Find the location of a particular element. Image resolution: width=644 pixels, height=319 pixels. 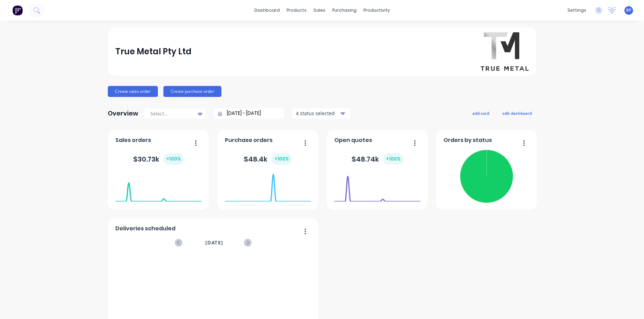

div: $ 30.73k is located at coordinates (158, 159).